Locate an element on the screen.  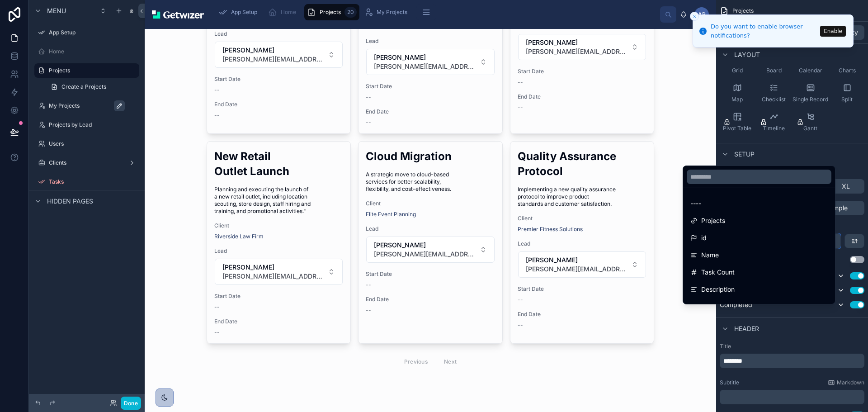
span: App Setup is located at coordinates (244, 13).